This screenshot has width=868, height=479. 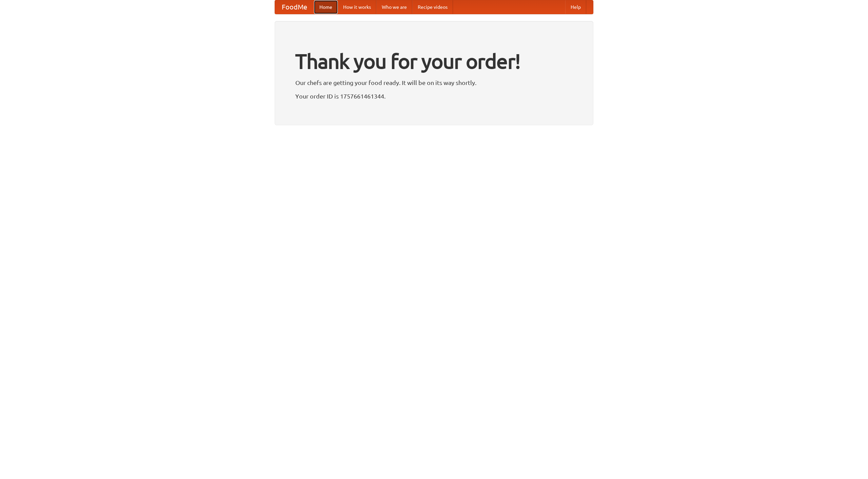 I want to click on a: Who we are, so click(x=395, y=7).